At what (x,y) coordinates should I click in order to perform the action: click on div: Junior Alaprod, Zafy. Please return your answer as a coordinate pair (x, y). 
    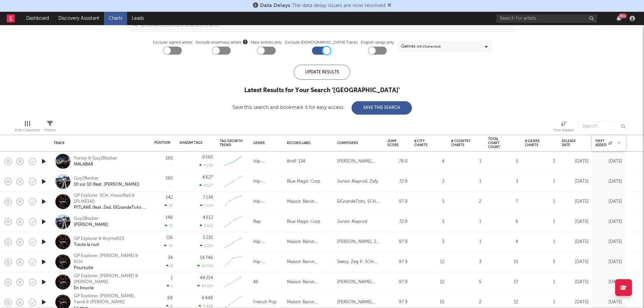
    Looking at the image, I should click on (358, 182).